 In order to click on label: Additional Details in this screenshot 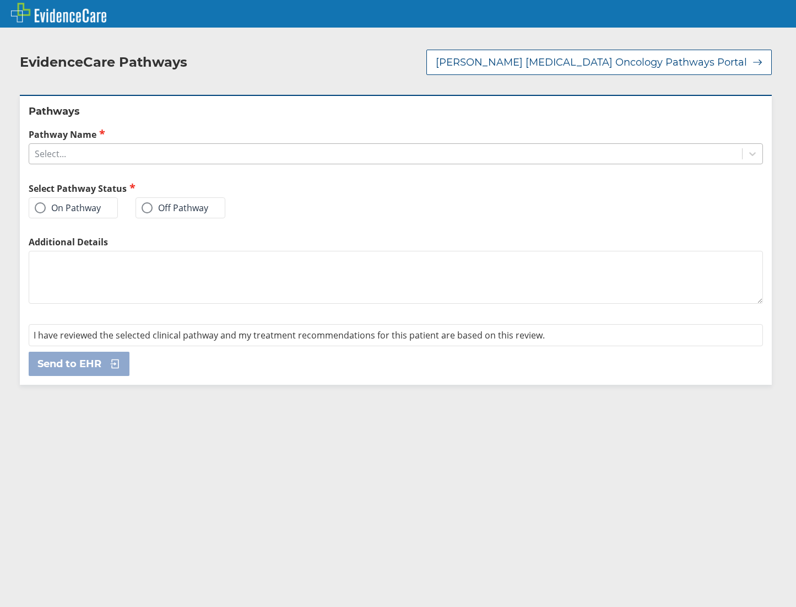, I will do `click(396, 242)`.